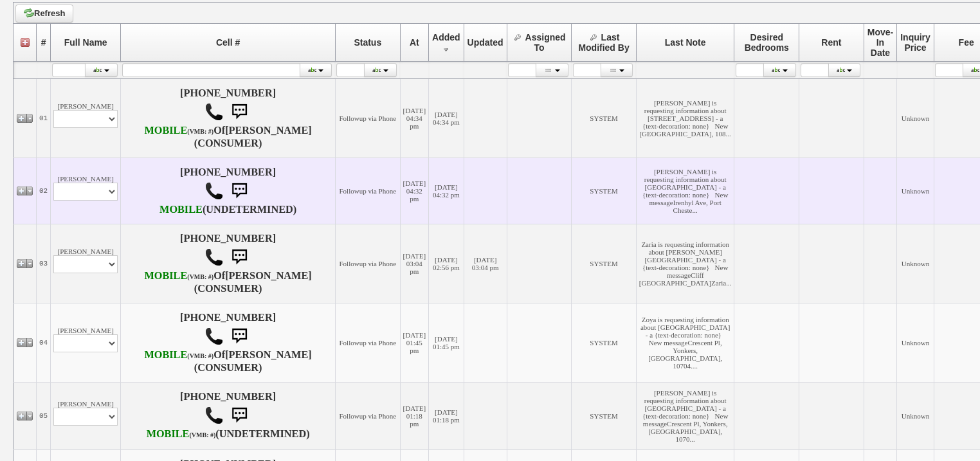 Image resolution: width=980 pixels, height=461 pixels. Describe the element at coordinates (179, 355) in the screenshot. I see `b: AT&T Wireless` at that location.